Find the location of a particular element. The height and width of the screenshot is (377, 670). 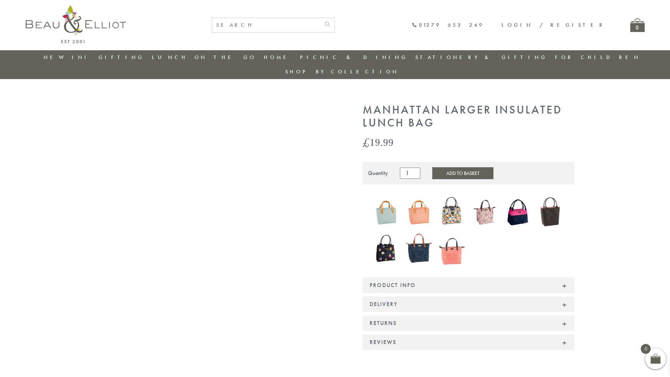

a: Carnaby Bloom Insulated Lunch Handbag is located at coordinates (452, 213).